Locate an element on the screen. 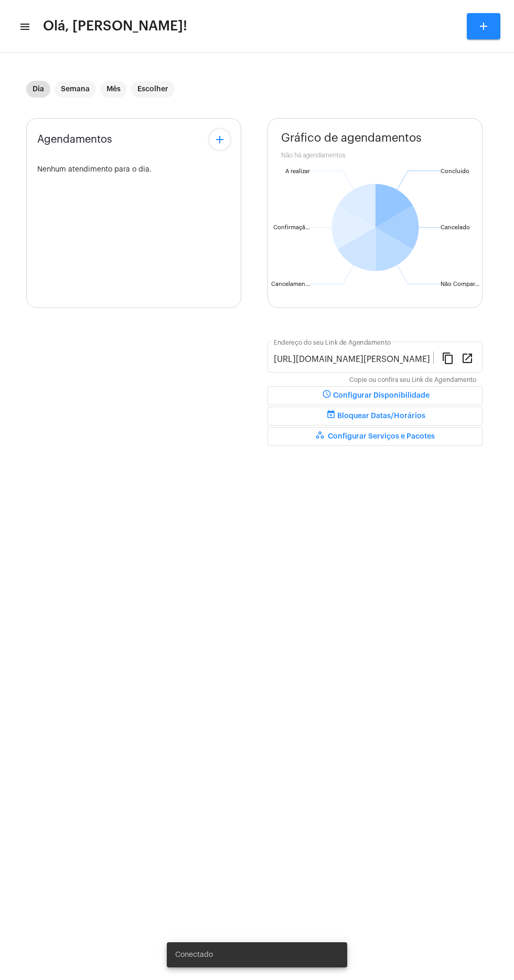 The image size is (514, 980). text: A realizar is located at coordinates (297, 171).